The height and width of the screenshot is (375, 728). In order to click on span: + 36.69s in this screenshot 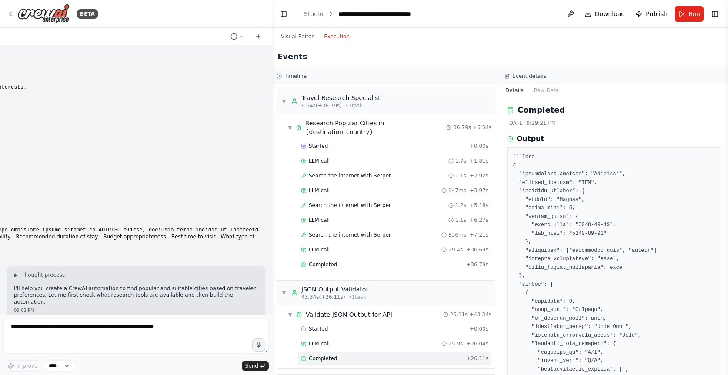, I will do `click(477, 249)`.